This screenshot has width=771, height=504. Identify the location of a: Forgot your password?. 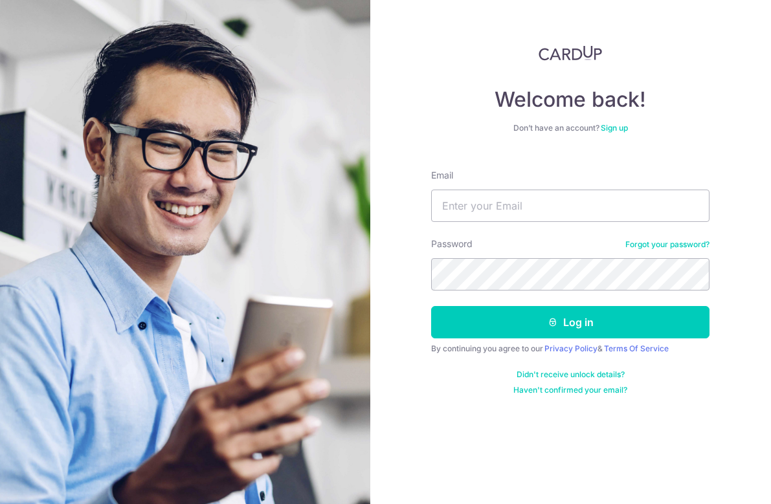
(668, 245).